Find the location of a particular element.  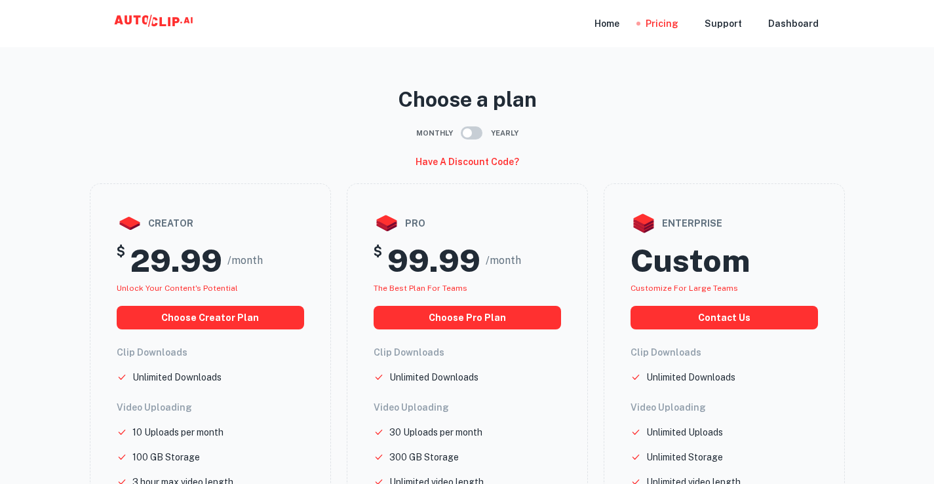

p: Unlimited Uploads is located at coordinates (684, 433).